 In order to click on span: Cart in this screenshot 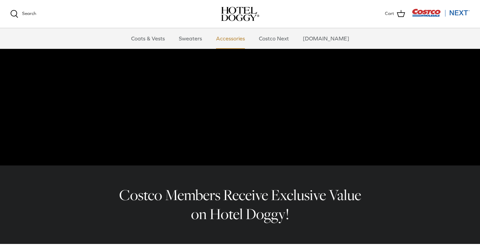, I will do `click(389, 14)`.